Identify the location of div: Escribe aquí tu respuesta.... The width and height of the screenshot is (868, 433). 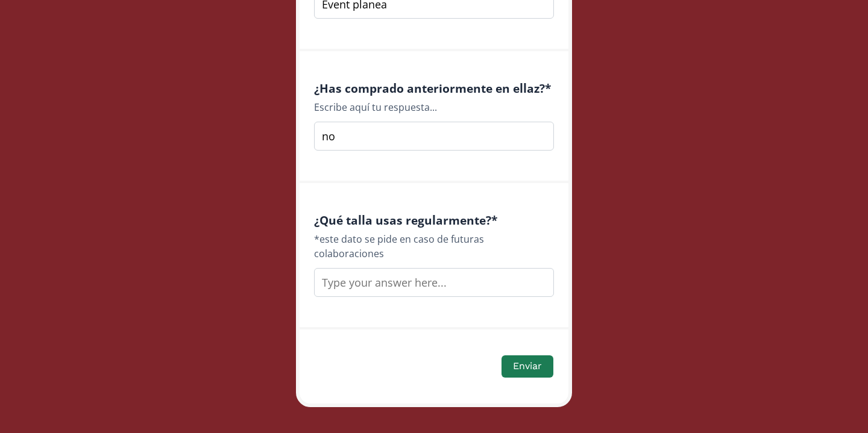
(434, 107).